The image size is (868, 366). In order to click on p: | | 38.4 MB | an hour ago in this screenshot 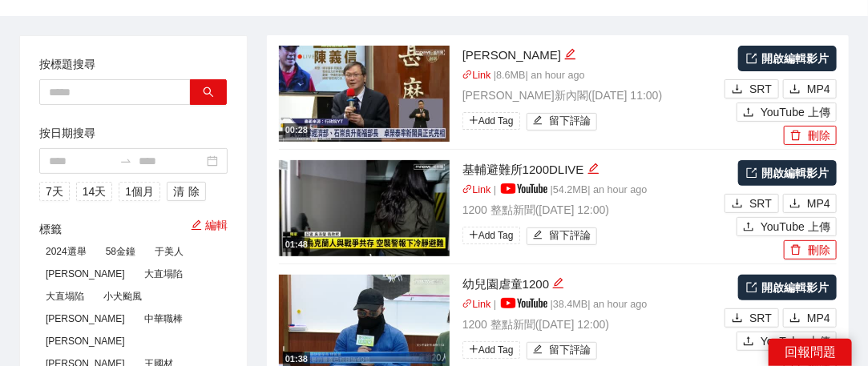, I will do `click(592, 305)`.